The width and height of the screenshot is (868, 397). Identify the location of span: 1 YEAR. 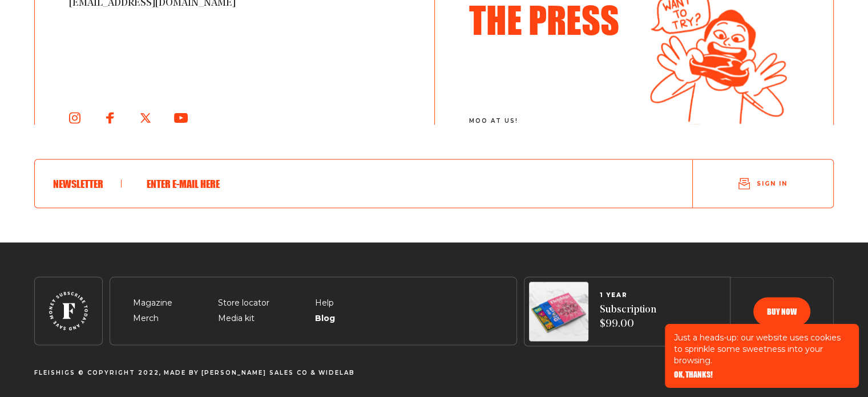
(628, 294).